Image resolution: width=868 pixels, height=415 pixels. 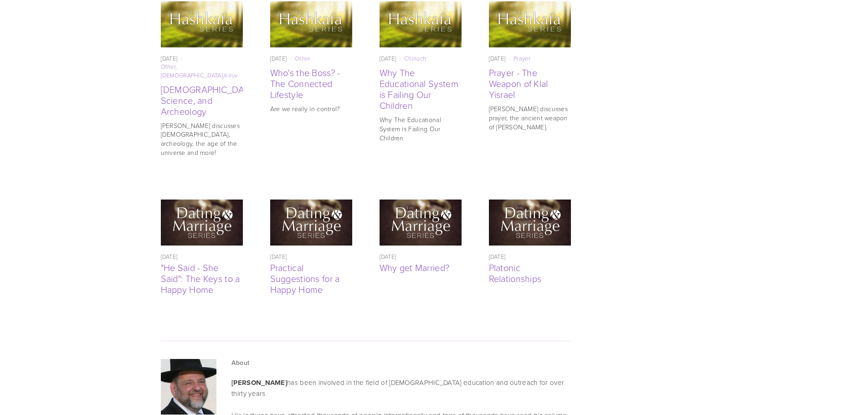 What do you see at coordinates (311, 109) in the screenshot?
I see `p: Are we really in control?` at bounding box center [311, 109].